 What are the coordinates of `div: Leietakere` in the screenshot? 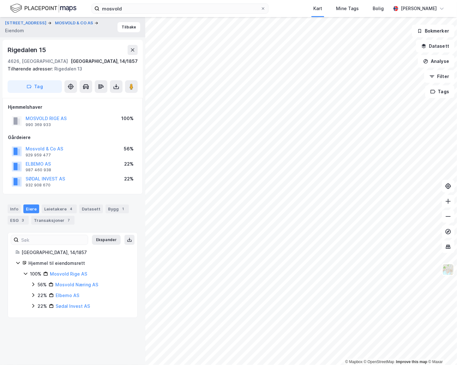 It's located at (59, 209).